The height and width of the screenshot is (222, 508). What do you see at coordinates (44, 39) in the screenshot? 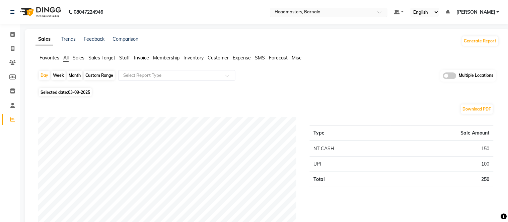
I see `a: Sales` at bounding box center [44, 39].